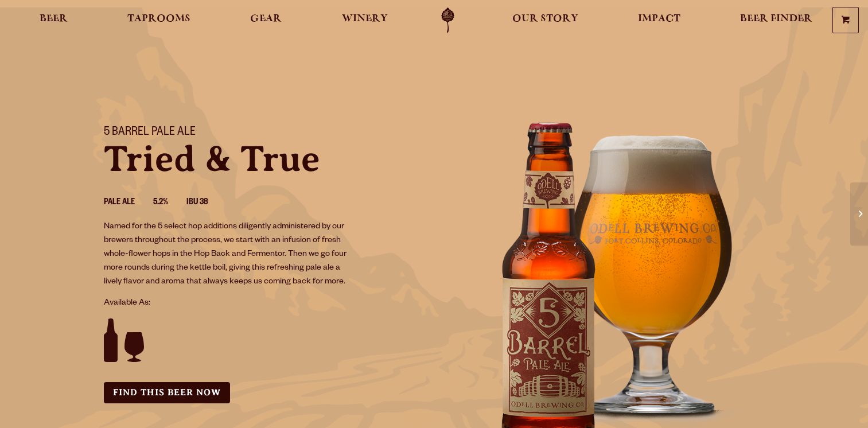  What do you see at coordinates (128, 203) in the screenshot?
I see `li: Pale Ale` at bounding box center [128, 203].